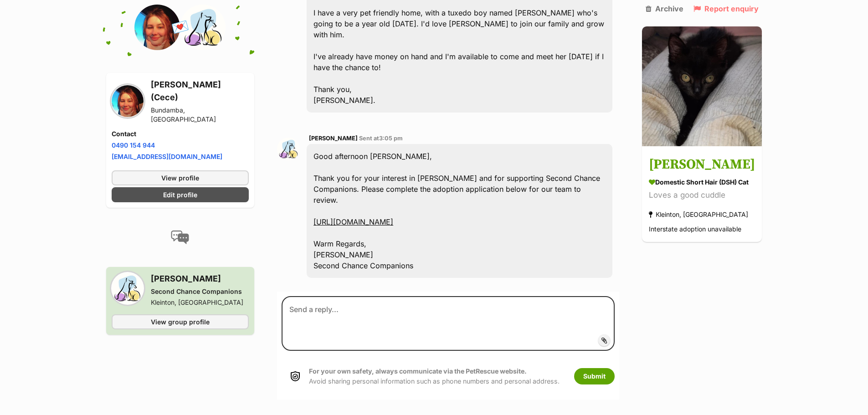 The height and width of the screenshot is (415, 868). I want to click on span: Sent at, so click(381, 138).